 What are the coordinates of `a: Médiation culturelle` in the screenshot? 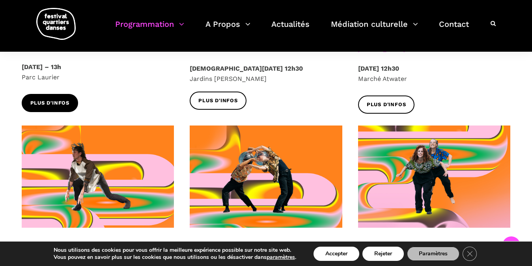 It's located at (374, 29).